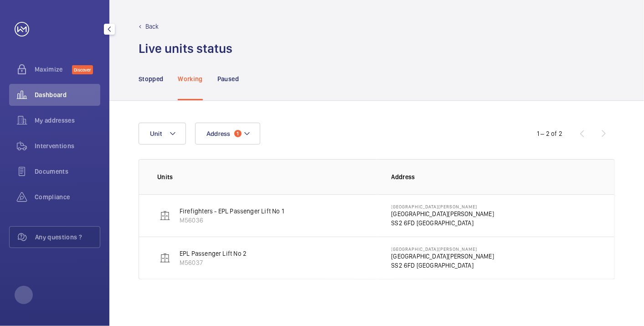 This screenshot has height=326, width=644. Describe the element at coordinates (151, 79) in the screenshot. I see `p: Stopped` at that location.